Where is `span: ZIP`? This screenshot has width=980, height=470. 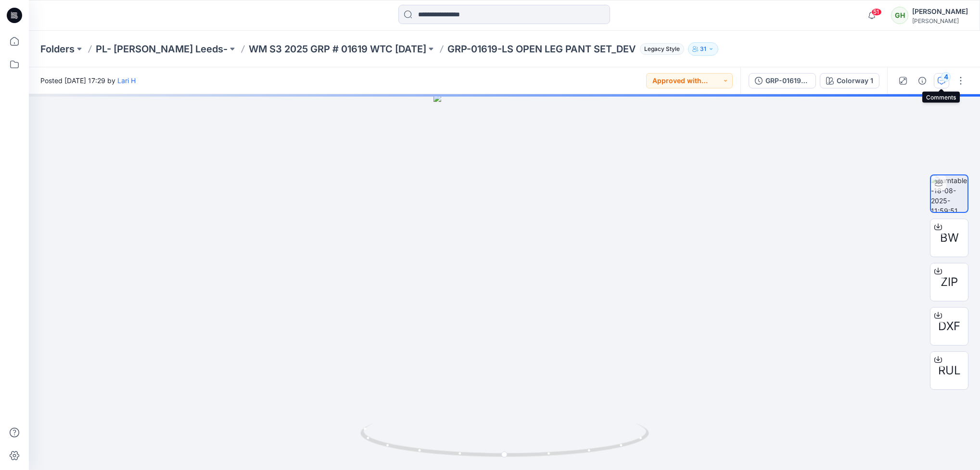
span: ZIP is located at coordinates (949, 283).